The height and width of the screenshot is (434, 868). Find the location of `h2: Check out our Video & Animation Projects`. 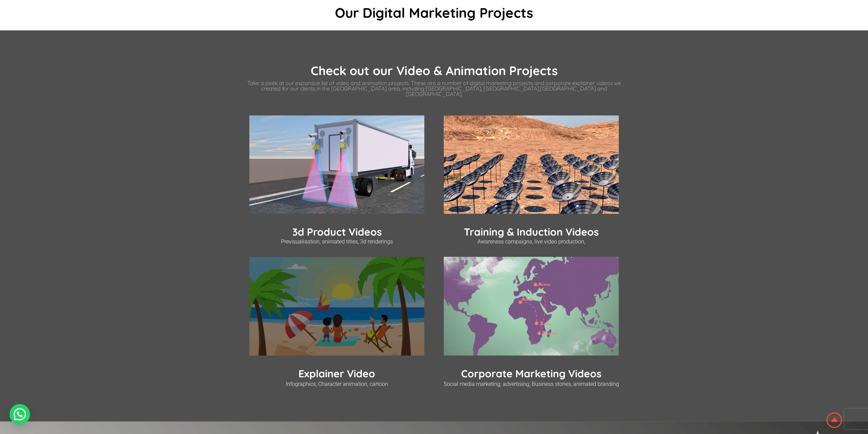

h2: Check out our Video & Animation Projects is located at coordinates (434, 71).